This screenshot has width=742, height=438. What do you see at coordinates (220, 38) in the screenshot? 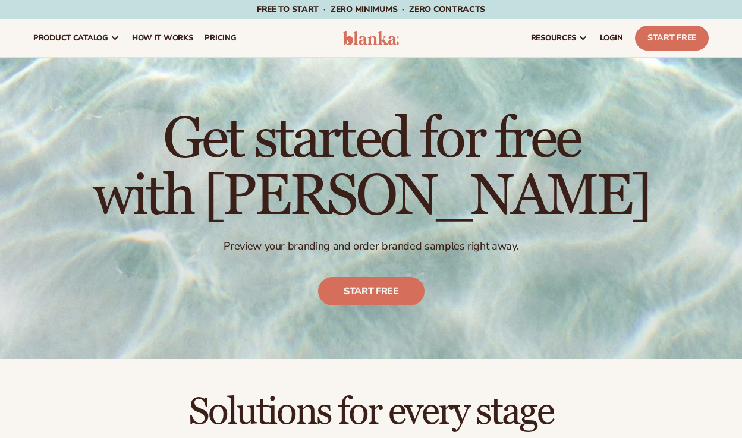
I see `span: pricing` at bounding box center [220, 38].